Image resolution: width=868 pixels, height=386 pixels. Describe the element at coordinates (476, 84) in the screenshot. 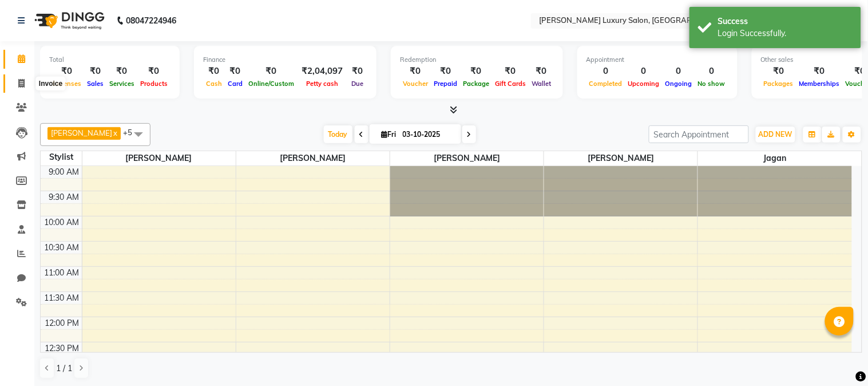

I see `span: Package` at that location.